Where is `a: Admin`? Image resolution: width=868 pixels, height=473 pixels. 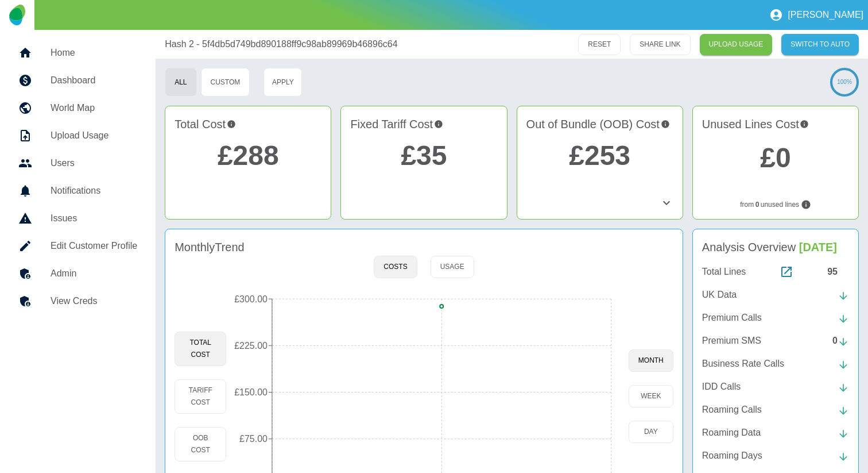 a: Admin is located at coordinates (77, 274).